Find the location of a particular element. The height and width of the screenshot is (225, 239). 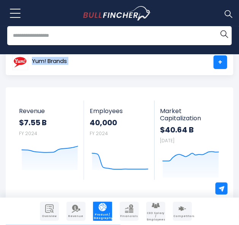

span: Market Capitalization is located at coordinates (189, 115).